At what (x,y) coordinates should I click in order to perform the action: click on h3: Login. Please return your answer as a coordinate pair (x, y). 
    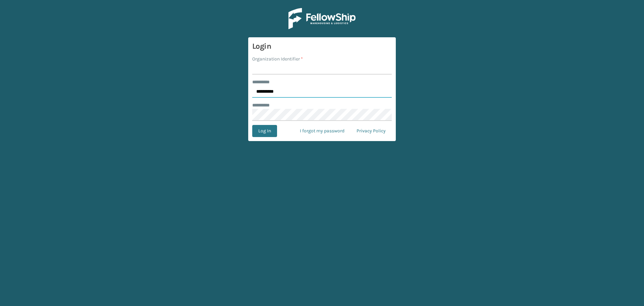
    Looking at the image, I should click on (322, 46).